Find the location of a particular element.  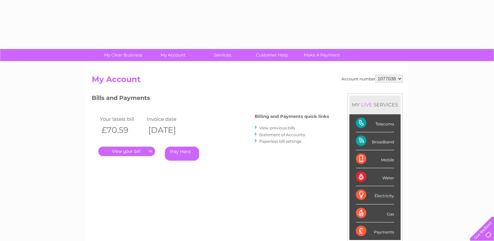

a: My Account is located at coordinates (173, 55).